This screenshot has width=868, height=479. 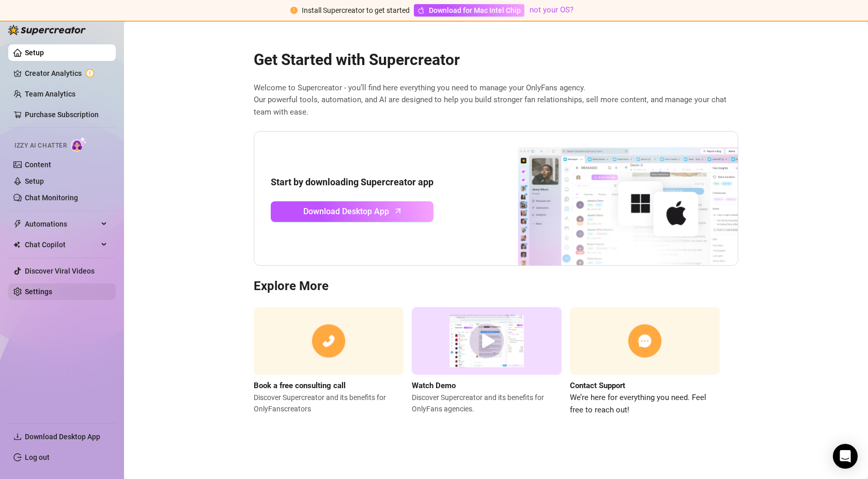 I want to click on a: Content, so click(x=38, y=165).